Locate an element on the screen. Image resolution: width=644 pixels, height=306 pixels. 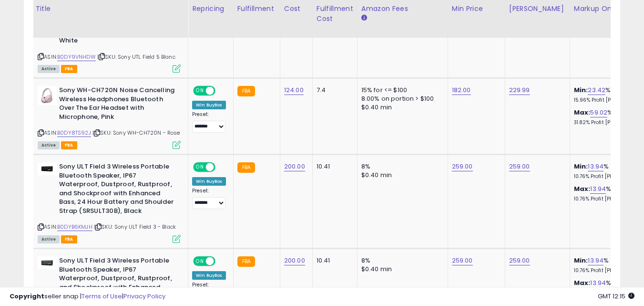
span: 2025-10-14 12:15 GMT is located at coordinates (616, 295).